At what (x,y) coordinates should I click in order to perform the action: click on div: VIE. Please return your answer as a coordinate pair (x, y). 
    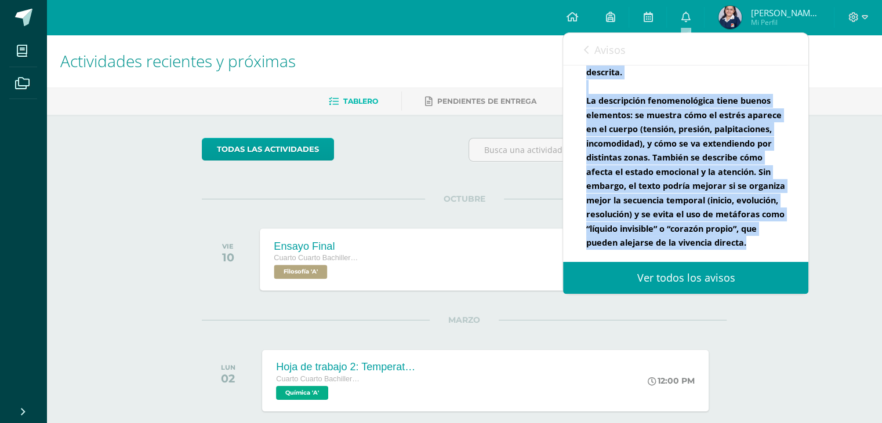
    Looking at the image, I should click on (228, 246).